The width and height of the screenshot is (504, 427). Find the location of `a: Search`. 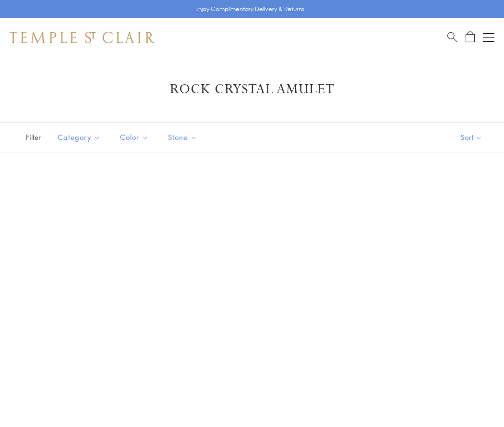

a: Search is located at coordinates (452, 37).